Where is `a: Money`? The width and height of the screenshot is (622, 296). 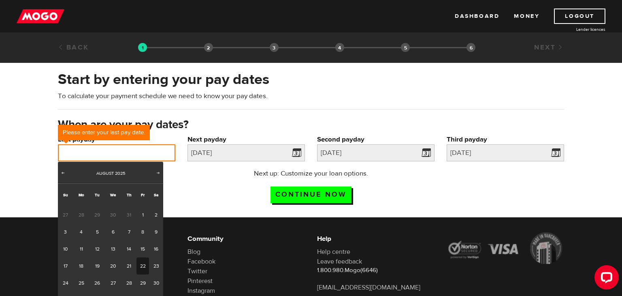
a: Money is located at coordinates (527, 16).